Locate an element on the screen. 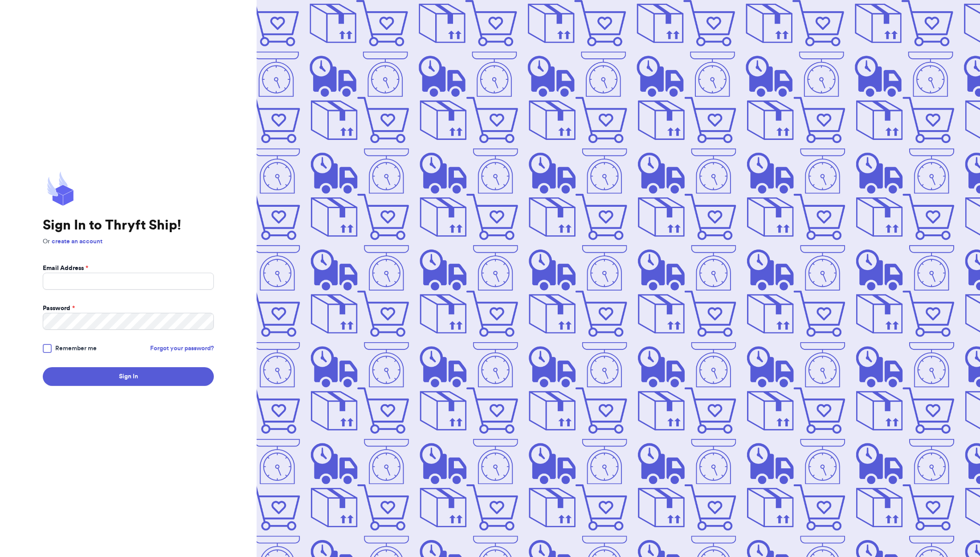  p: Or is located at coordinates (129, 242).